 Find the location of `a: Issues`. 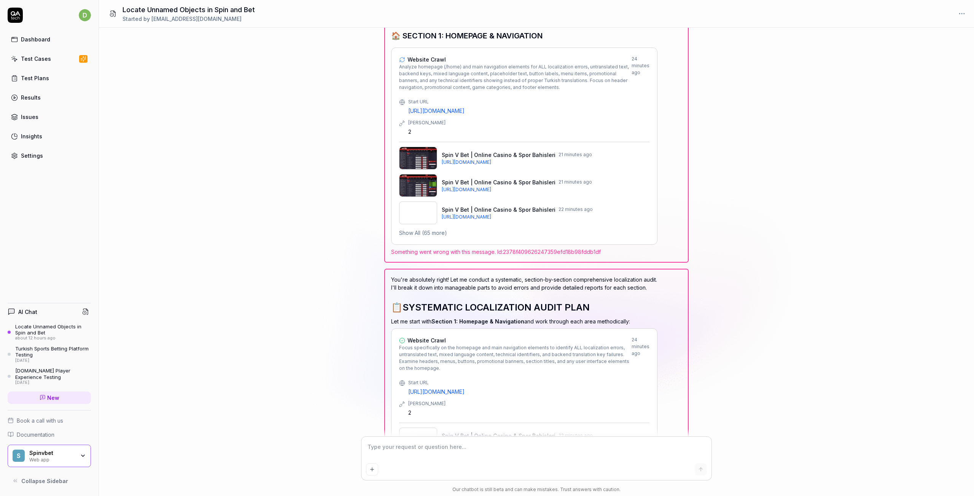

a: Issues is located at coordinates (49, 117).